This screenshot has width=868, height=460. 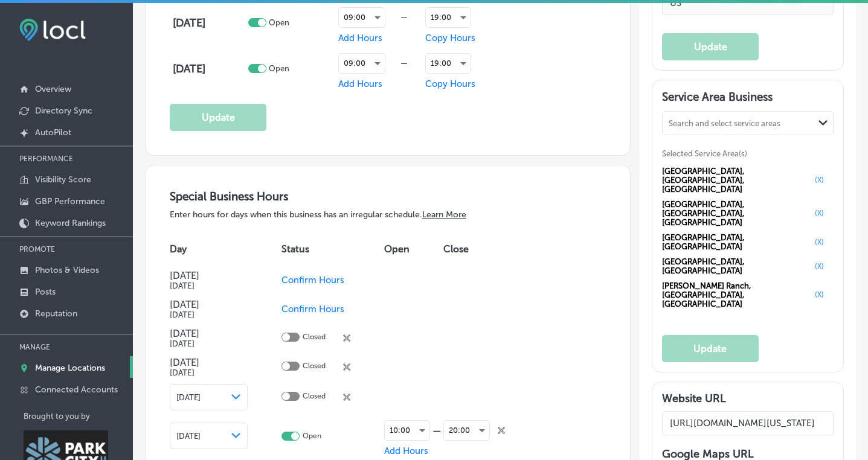 What do you see at coordinates (52, 30) in the screenshot?
I see `img: fda3e92497d09a02dc62c9cd864e3231.png` at bounding box center [52, 30].